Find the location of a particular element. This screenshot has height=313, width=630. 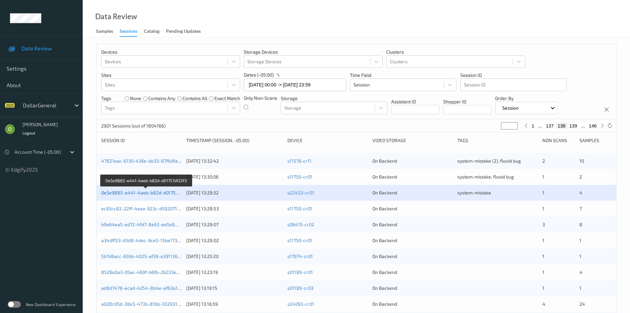

a: s06415-cr02 is located at coordinates (301, 224).